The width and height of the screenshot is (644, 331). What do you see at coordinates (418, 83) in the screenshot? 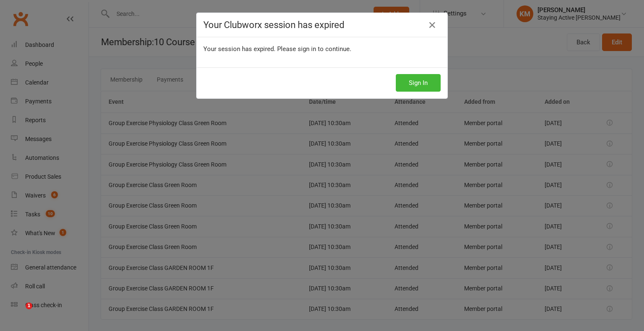
I see `button: Sign In` at bounding box center [418, 83].